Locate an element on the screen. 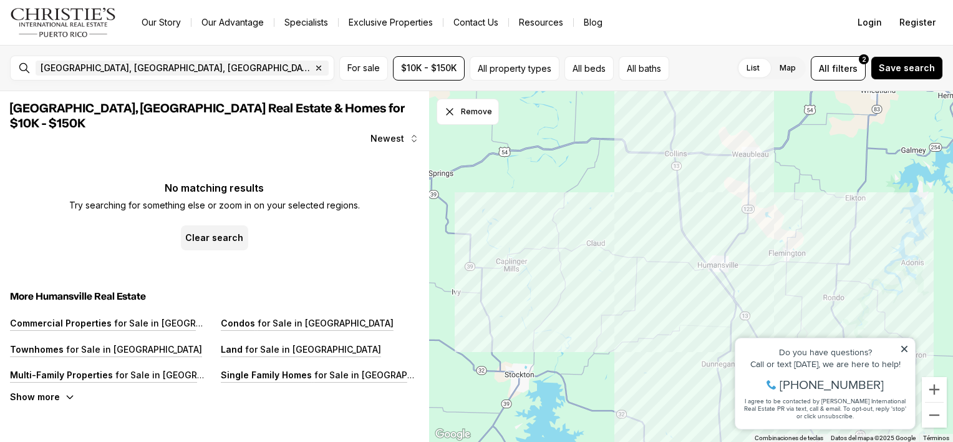 This screenshot has height=442, width=953. h5: More Humansville Real Estate is located at coordinates (215, 296).